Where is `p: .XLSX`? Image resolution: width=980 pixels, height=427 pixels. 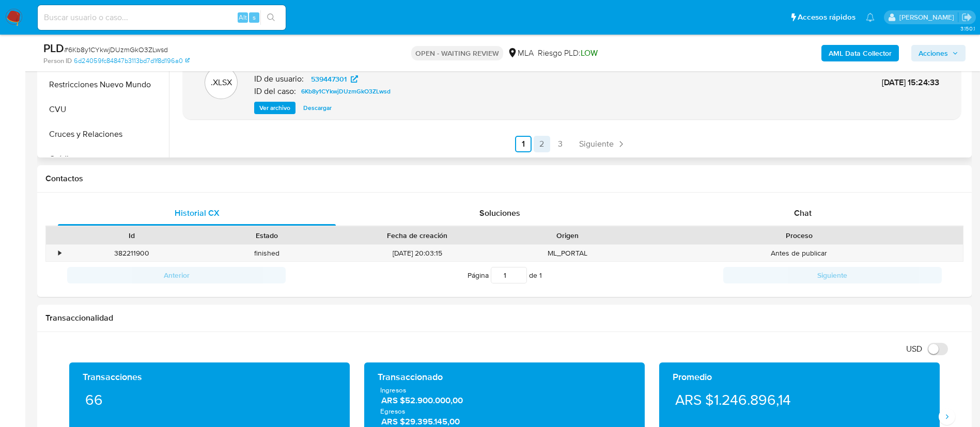
p: .XLSX is located at coordinates (221, 82).